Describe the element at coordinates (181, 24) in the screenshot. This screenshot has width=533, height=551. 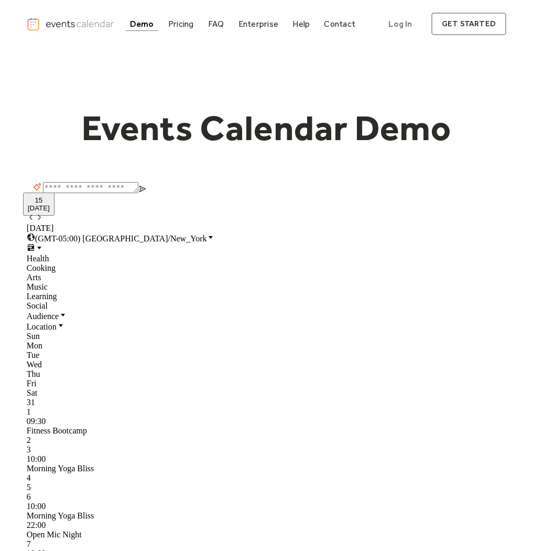
I see `a: Pricing` at that location.